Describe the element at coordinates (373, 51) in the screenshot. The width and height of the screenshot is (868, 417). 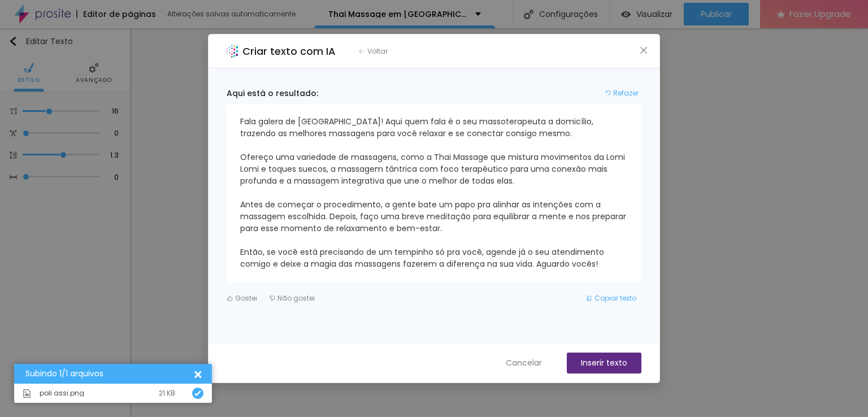
I see `button: Voltar` at that location.